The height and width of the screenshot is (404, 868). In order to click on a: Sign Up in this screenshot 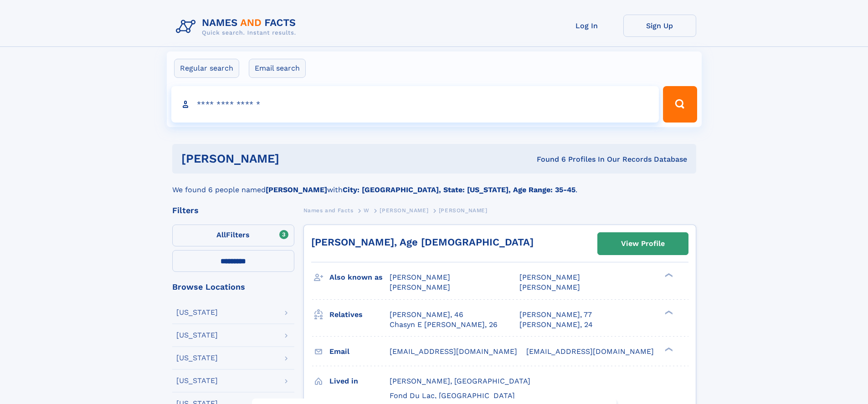, I will do `click(660, 25)`.